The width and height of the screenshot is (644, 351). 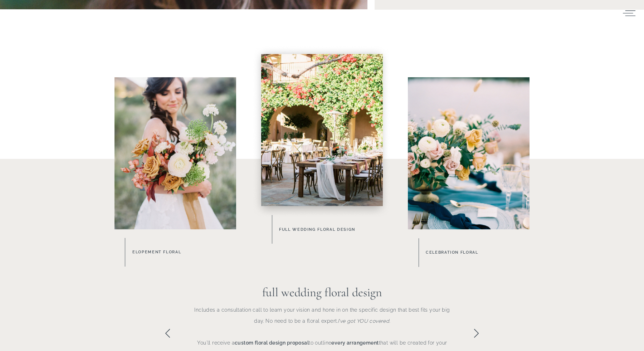 I want to click on a: celebration floral, so click(x=478, y=252).